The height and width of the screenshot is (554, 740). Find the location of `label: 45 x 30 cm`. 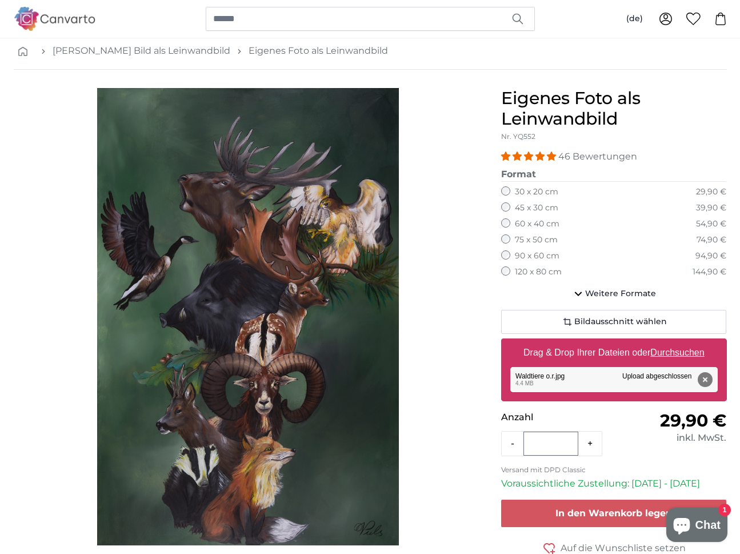

label: 45 x 30 cm is located at coordinates (537, 208).